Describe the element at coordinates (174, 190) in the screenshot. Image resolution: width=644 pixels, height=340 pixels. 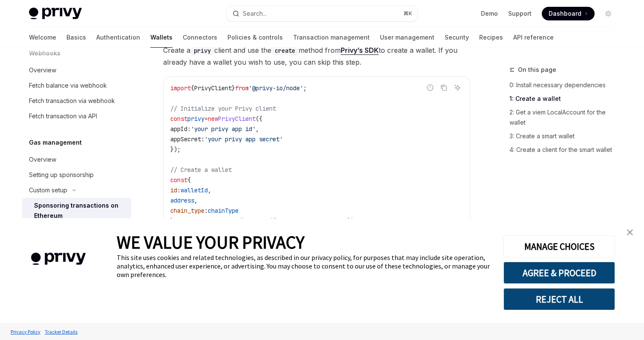
I see `span: id` at that location.